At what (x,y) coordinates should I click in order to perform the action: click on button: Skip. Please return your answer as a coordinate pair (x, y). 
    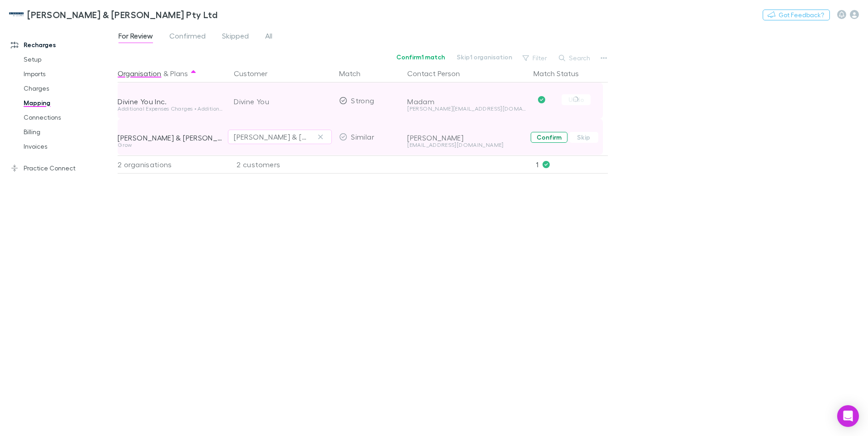
    Looking at the image, I should click on (584, 138).